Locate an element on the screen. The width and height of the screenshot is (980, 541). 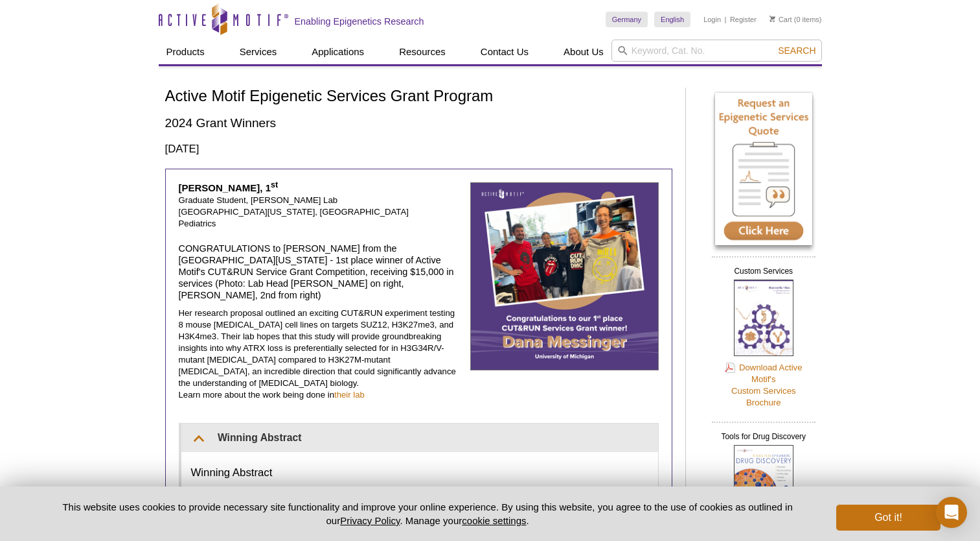
a: Privacy Policy is located at coordinates (370, 520).